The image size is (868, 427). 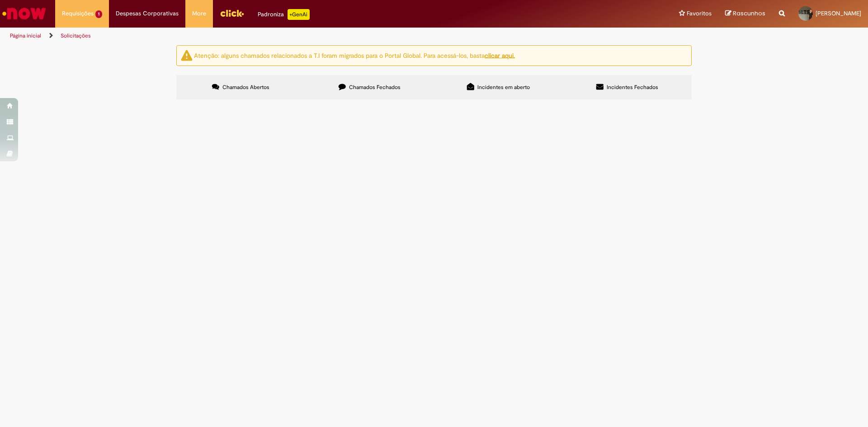 I want to click on span: Incidentes em aberto, so click(x=503, y=87).